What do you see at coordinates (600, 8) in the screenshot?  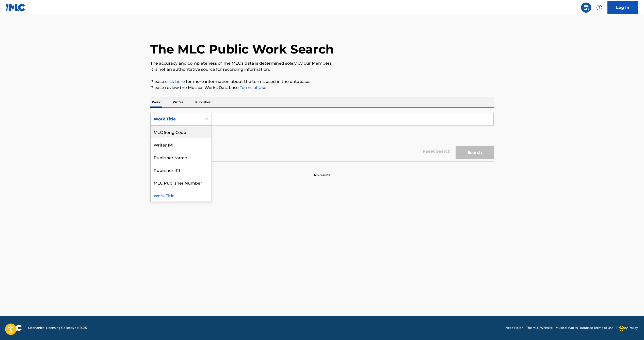 I see `img: help` at bounding box center [600, 8].